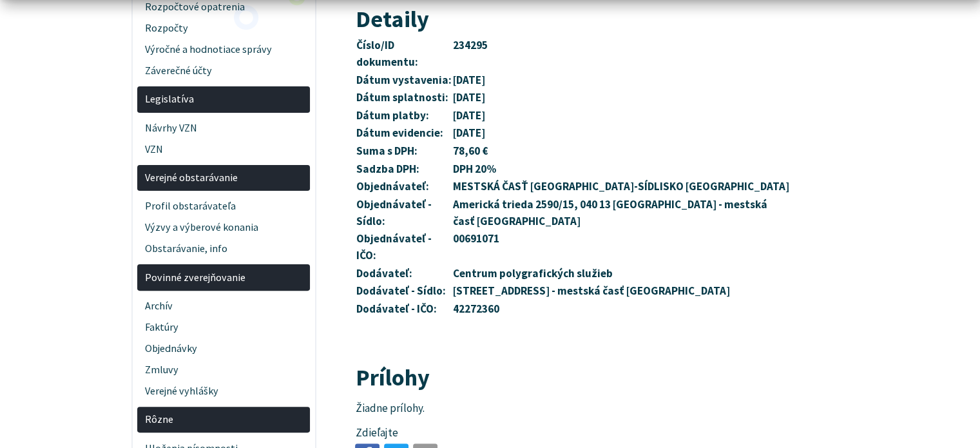 Image resolution: width=980 pixels, height=448 pixels. Describe the element at coordinates (223, 127) in the screenshot. I see `span: Návrhy VZN` at that location.